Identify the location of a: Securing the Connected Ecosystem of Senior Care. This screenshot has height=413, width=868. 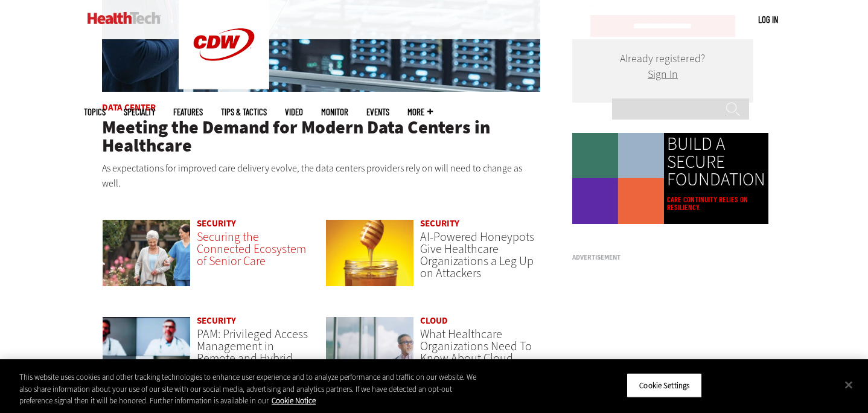
(251, 249).